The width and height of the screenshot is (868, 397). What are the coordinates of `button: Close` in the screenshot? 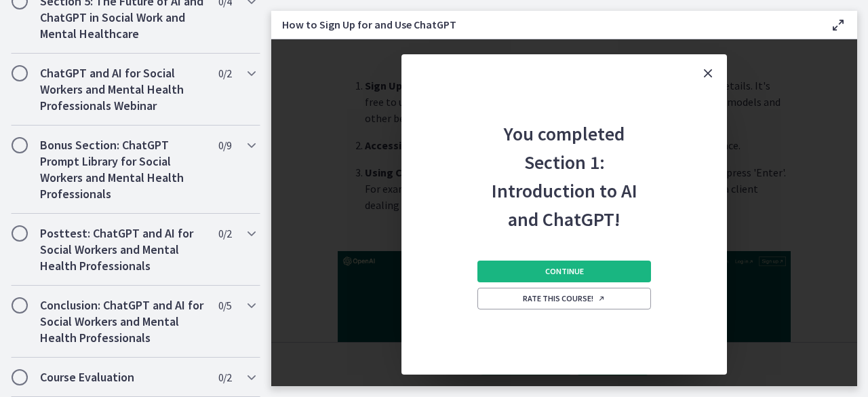 It's located at (708, 73).